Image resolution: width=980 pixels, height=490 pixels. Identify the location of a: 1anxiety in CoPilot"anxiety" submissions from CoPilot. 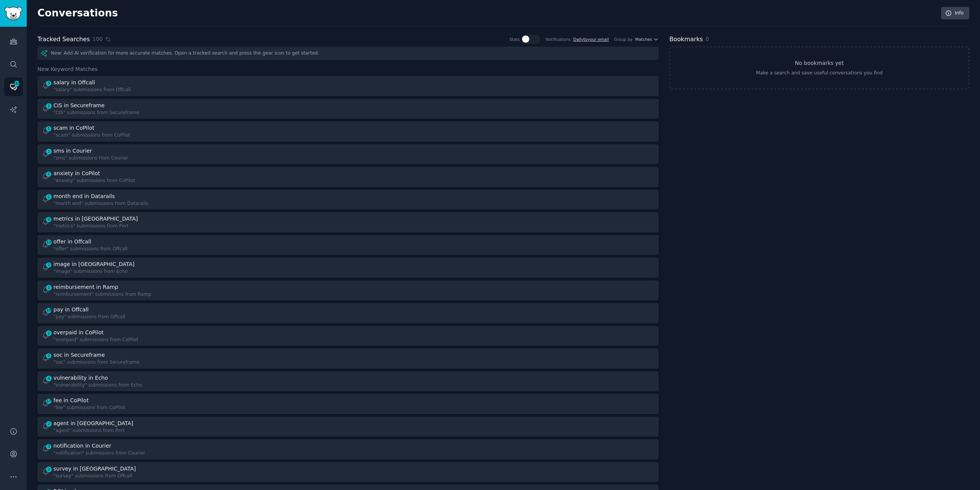
(348, 177).